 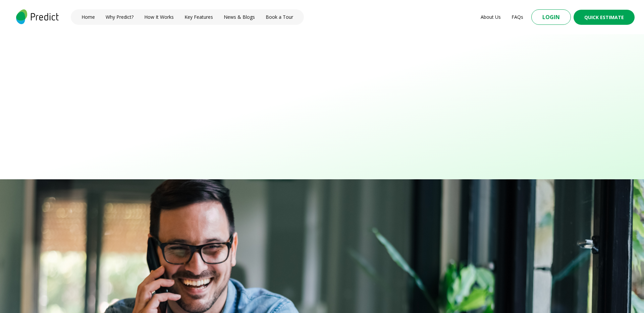 What do you see at coordinates (490, 17) in the screenshot?
I see `a: About Us` at bounding box center [490, 17].